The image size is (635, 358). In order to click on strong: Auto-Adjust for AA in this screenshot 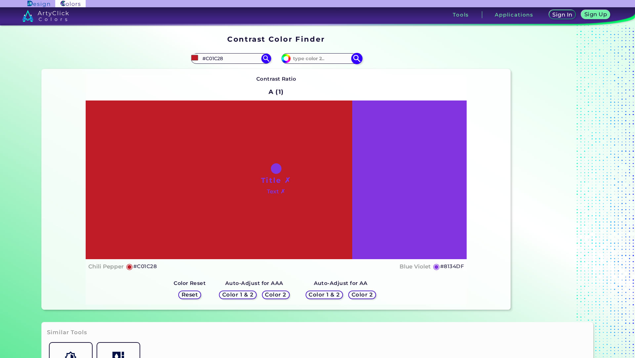, I will do `click(341, 283)`.